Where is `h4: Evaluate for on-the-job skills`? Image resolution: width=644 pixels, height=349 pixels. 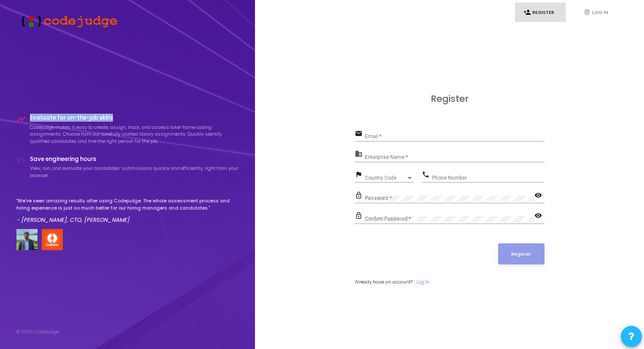
h4: Evaluate for on-the-job skills is located at coordinates (135, 118).